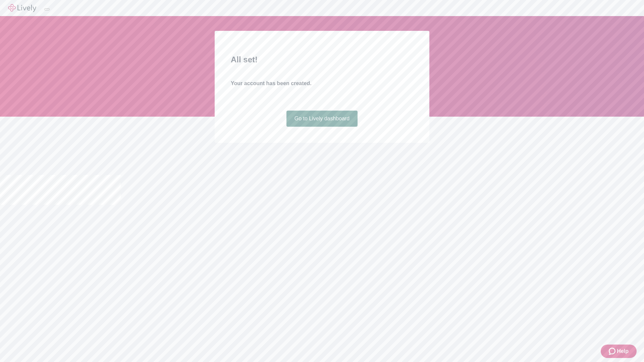  What do you see at coordinates (47, 10) in the screenshot?
I see `button: Log out` at bounding box center [47, 10].